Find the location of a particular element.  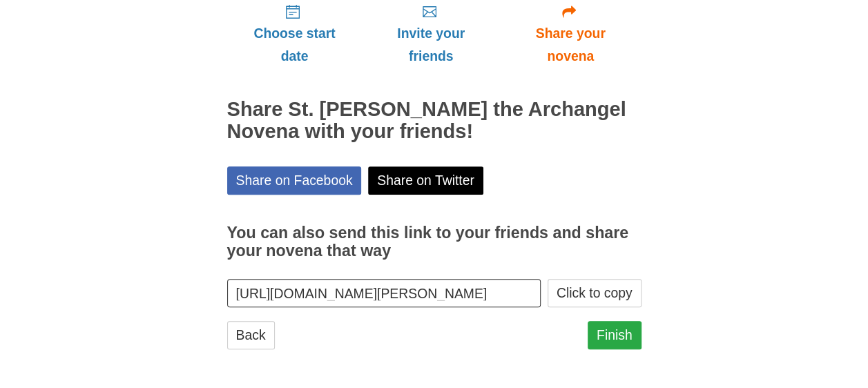

a: Finish is located at coordinates (615, 335).